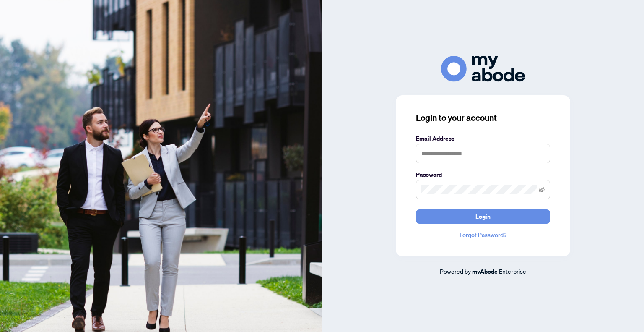 The height and width of the screenshot is (332, 644). Describe the element at coordinates (484, 271) in the screenshot. I see `a: myAbode` at that location.